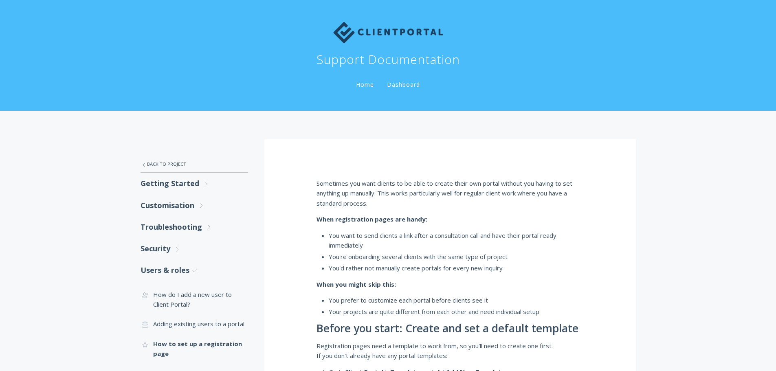 The width and height of the screenshot is (776, 371). What do you see at coordinates (450, 329) in the screenshot?
I see `h2: Before you start: Create and set a default template` at bounding box center [450, 329].